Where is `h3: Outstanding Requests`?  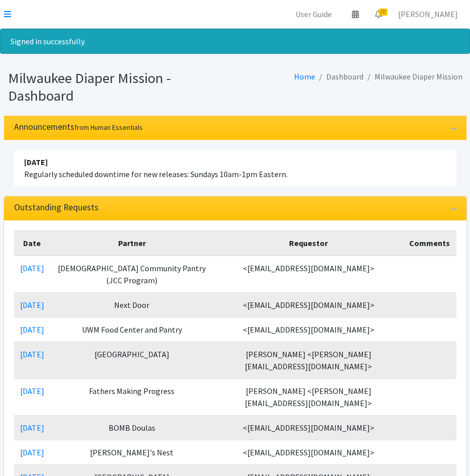
h3: Outstanding Requests is located at coordinates (56, 207).